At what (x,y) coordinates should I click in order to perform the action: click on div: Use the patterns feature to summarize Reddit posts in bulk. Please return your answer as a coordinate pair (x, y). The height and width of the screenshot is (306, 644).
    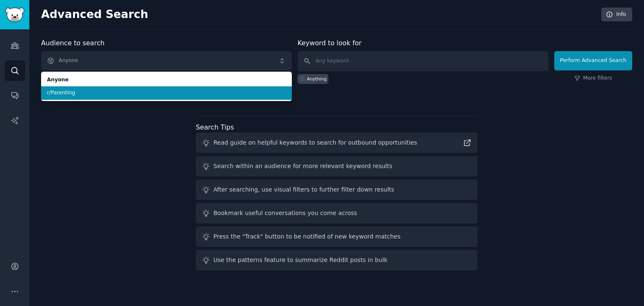
    Looking at the image, I should click on (300, 260).